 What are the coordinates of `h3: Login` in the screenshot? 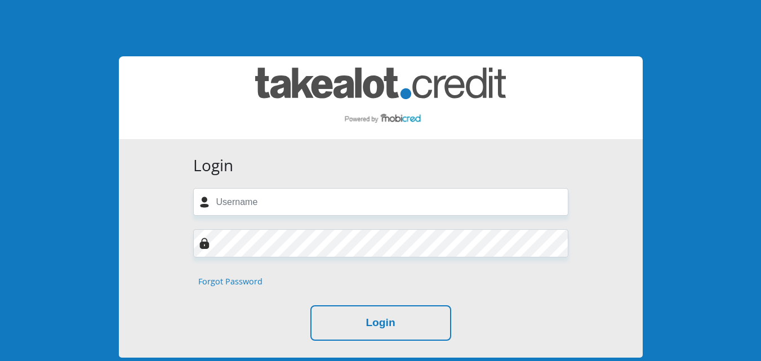 It's located at (381, 166).